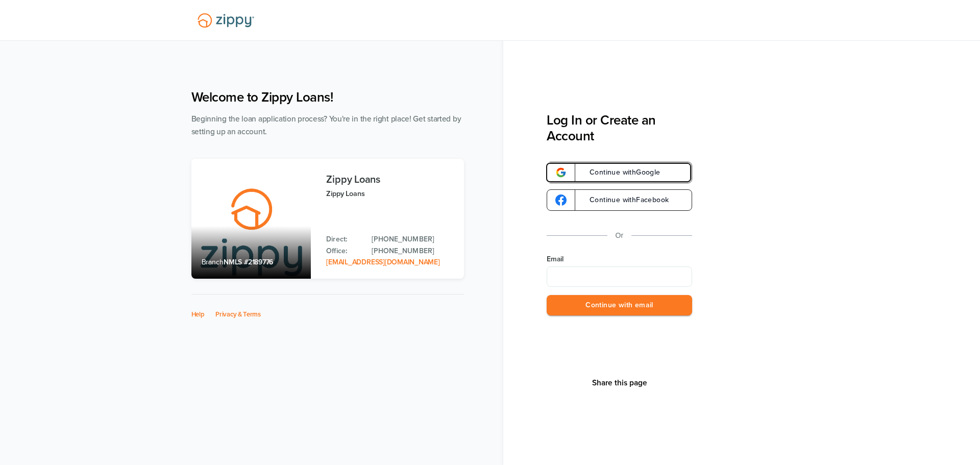 The height and width of the screenshot is (465, 980). Describe the element at coordinates (213, 262) in the screenshot. I see `span: Branch` at that location.